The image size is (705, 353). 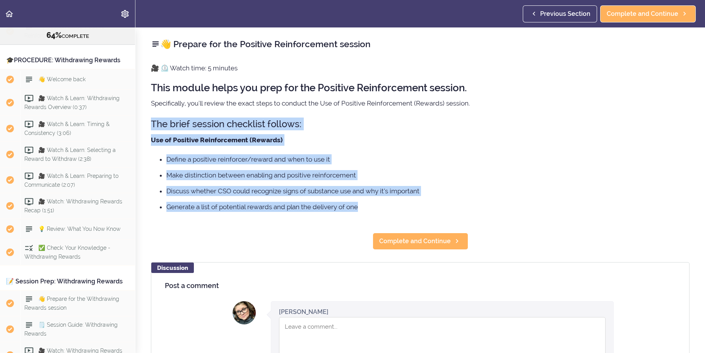 I want to click on h2: This module helps you prep for the Positive Reinforcement session., so click(x=420, y=88).